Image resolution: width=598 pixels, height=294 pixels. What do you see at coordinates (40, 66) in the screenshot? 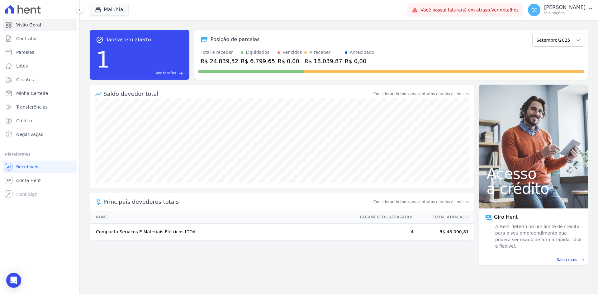
I see `a: Lotes` at bounding box center [40, 66].